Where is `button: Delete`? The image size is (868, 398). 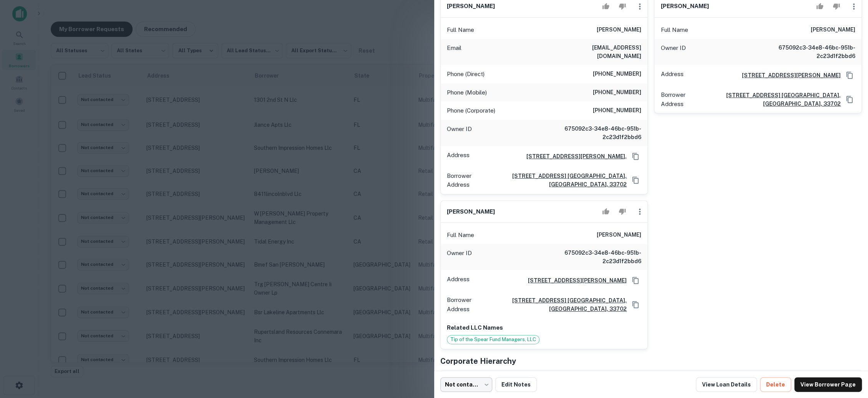 button: Delete is located at coordinates (775, 384).